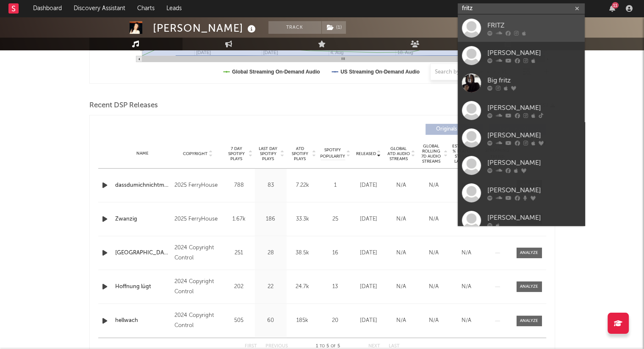  I want to click on span: Estimated % Playlist Streams Last Day, so click(464, 154).